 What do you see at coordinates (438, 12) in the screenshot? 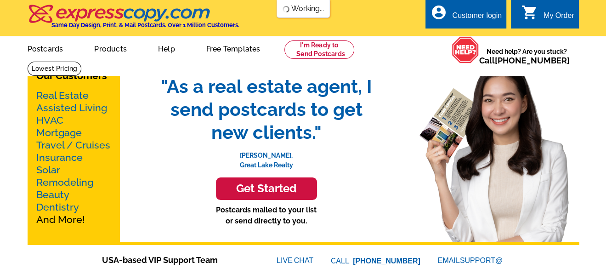
I see `i: account_circle` at bounding box center [438, 12].